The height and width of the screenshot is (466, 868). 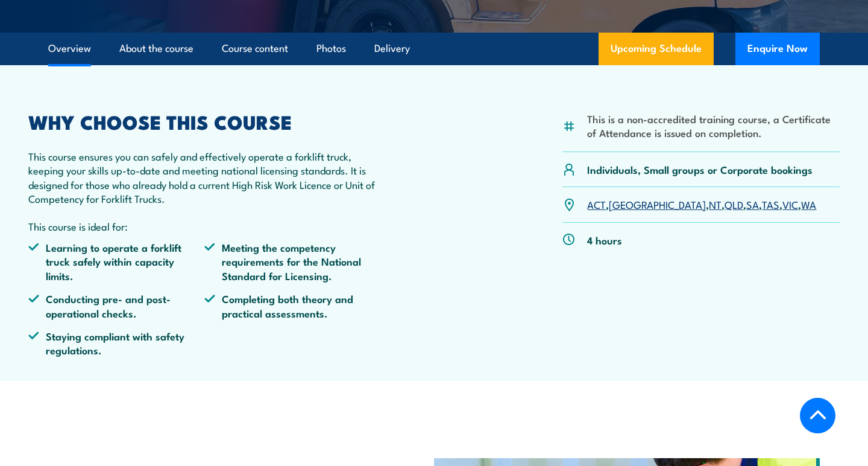 What do you see at coordinates (292, 261) in the screenshot?
I see `li: Meeting the competency requirements for the National Standard for Licensing.` at bounding box center [292, 261].